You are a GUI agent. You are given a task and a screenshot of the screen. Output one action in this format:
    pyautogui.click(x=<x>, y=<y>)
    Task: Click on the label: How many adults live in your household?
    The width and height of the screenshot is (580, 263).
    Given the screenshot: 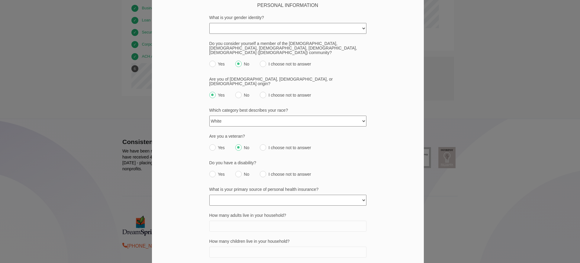 What is the action you would take?
    pyautogui.click(x=288, y=216)
    